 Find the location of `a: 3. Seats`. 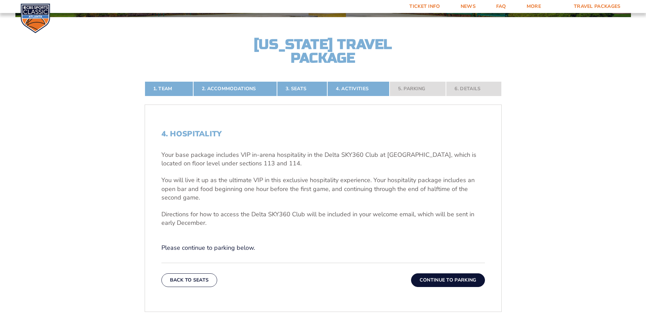

a: 3. Seats is located at coordinates (302, 89).